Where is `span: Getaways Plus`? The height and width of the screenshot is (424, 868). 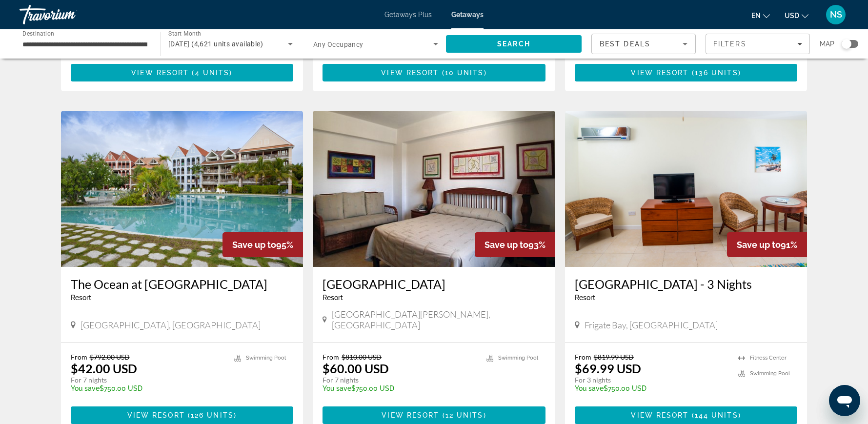 span: Getaways Plus is located at coordinates (408, 15).